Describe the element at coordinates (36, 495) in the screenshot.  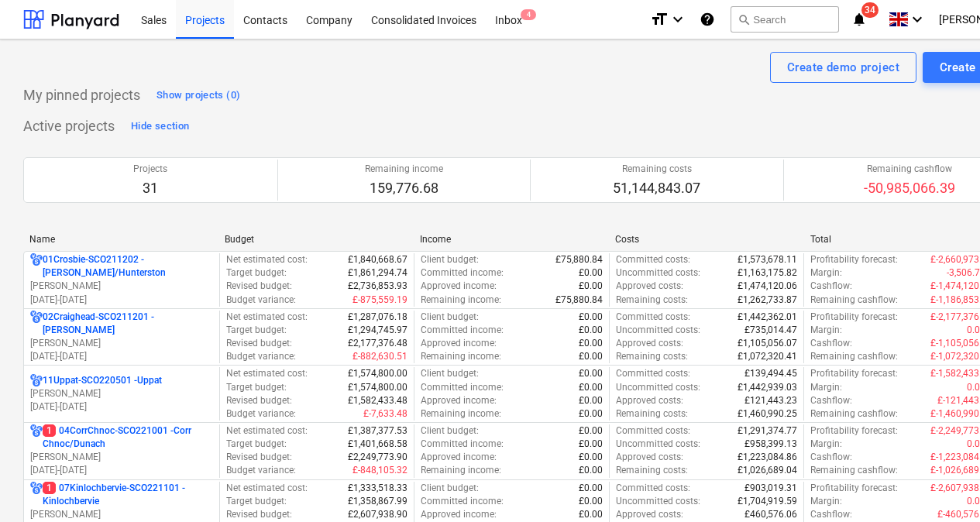
I see `div: Project has multi currencies enabled` at that location.